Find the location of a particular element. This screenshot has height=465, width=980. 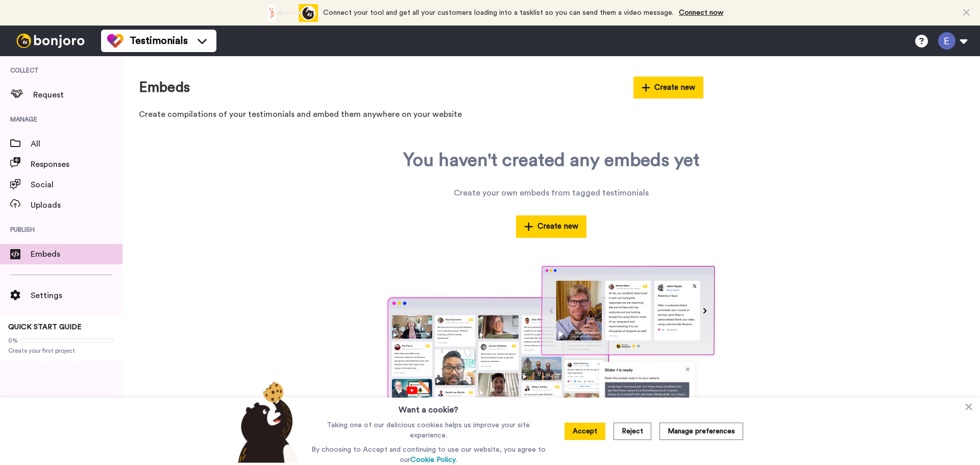

h1: Embeds is located at coordinates (165, 87).